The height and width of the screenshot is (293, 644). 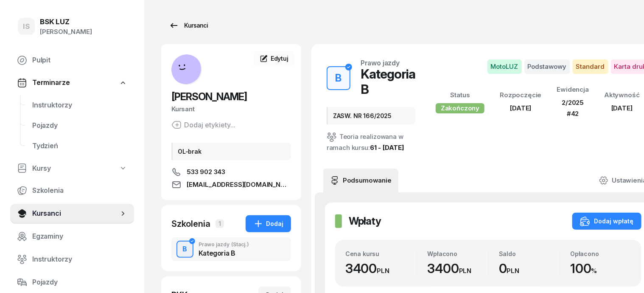 What do you see at coordinates (600, 253) in the screenshot?
I see `div: Opłacono` at bounding box center [600, 253].